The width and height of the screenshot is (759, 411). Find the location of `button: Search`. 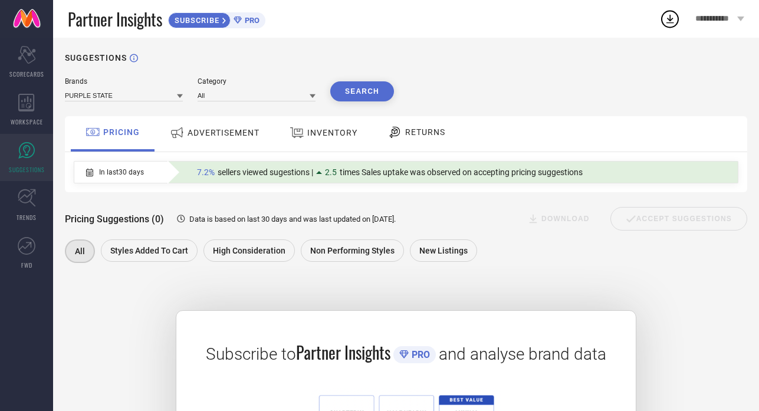

button: Search is located at coordinates (362, 91).